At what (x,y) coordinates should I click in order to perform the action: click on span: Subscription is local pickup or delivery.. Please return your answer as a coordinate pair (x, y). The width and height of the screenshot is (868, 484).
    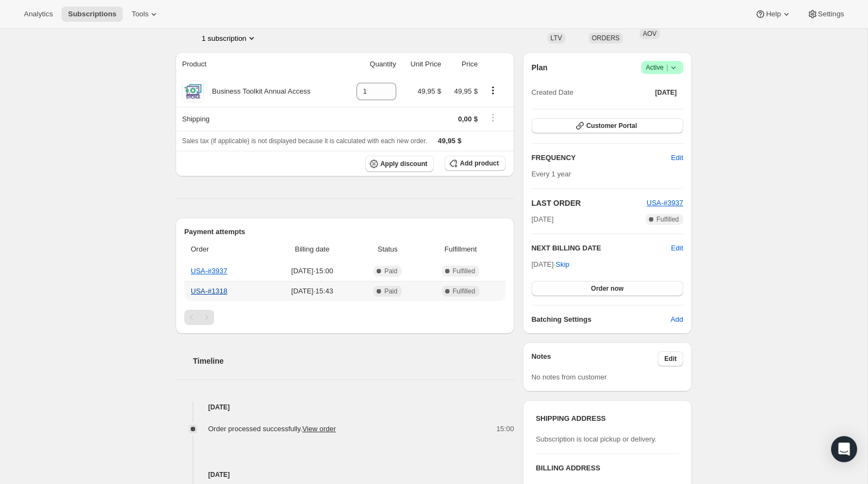
    Looking at the image, I should click on (596, 439).